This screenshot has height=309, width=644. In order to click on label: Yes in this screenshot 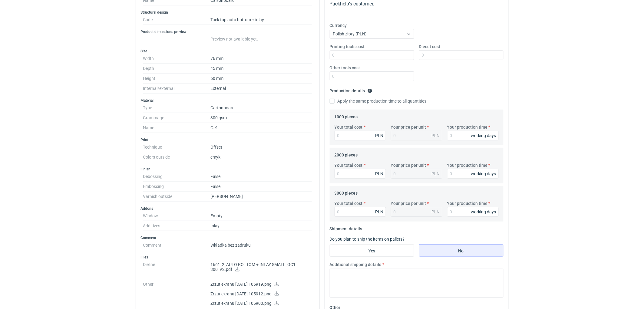, I will do `click(372, 250)`.